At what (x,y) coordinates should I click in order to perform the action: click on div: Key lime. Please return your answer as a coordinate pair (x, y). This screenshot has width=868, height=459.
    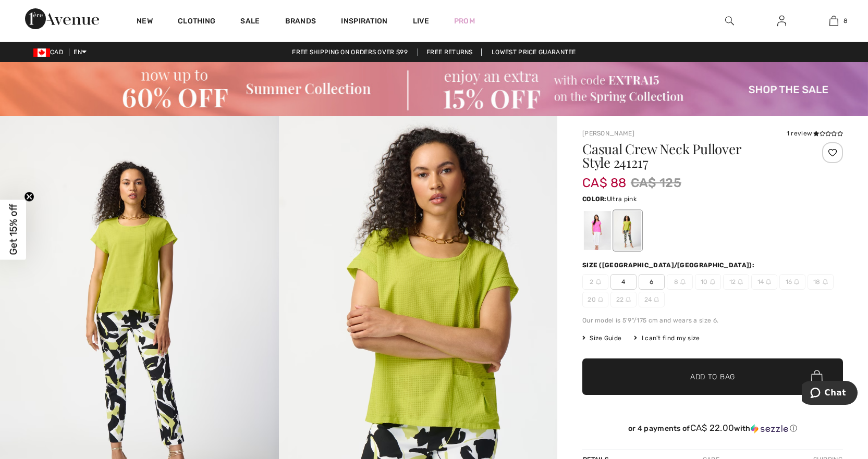
    Looking at the image, I should click on (628, 230).